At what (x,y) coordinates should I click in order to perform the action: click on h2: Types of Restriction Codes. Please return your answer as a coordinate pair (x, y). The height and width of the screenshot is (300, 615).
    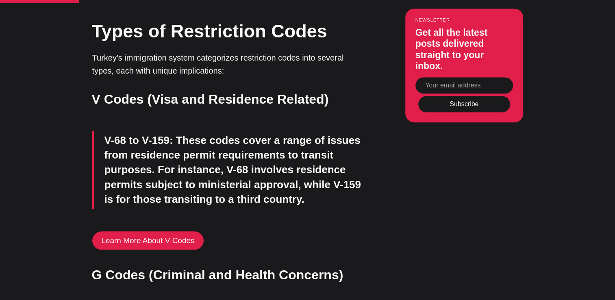
    Looking at the image, I should click on (228, 31).